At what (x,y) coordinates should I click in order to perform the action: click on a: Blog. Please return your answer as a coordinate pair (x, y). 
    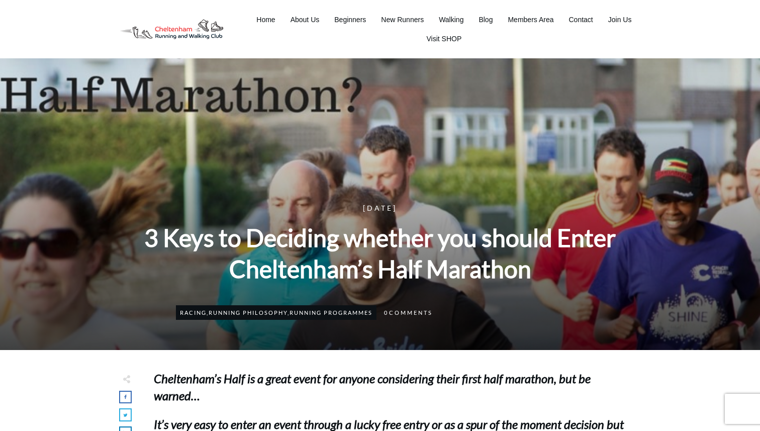
    Looking at the image, I should click on (486, 20).